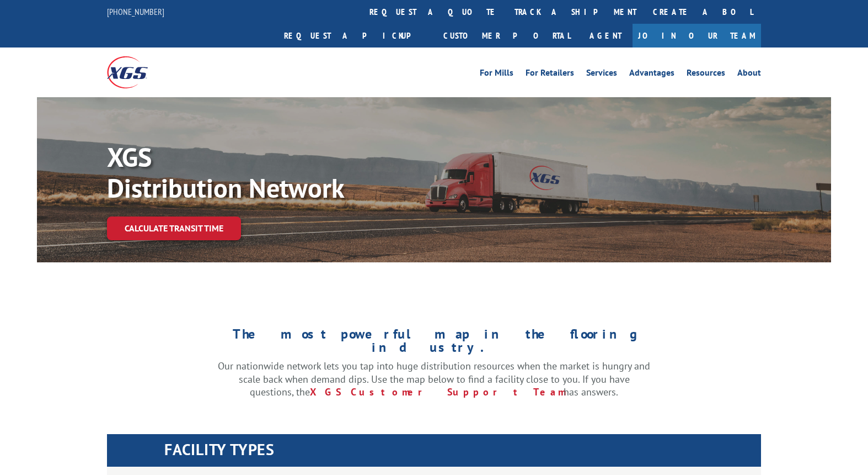 This screenshot has width=868, height=475. What do you see at coordinates (434, 379) in the screenshot?
I see `p: Our nationwide network lets you tap into huge distribution resources when the market is hungry an...` at bounding box center [434, 379].